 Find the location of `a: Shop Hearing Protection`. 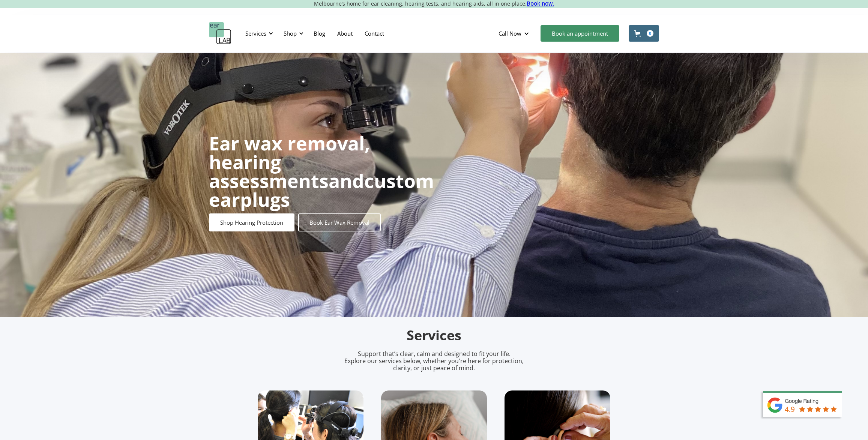

a: Shop Hearing Protection is located at coordinates (252, 223).